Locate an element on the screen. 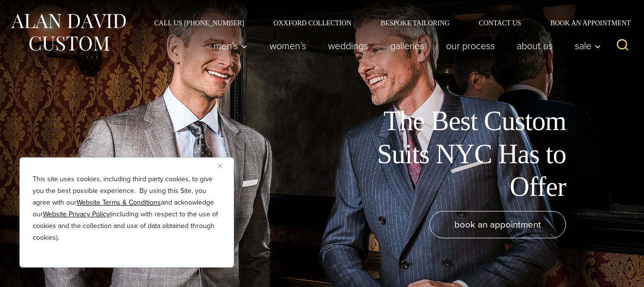 Image resolution: width=644 pixels, height=287 pixels. nav: Primary Navigation is located at coordinates (404, 46).